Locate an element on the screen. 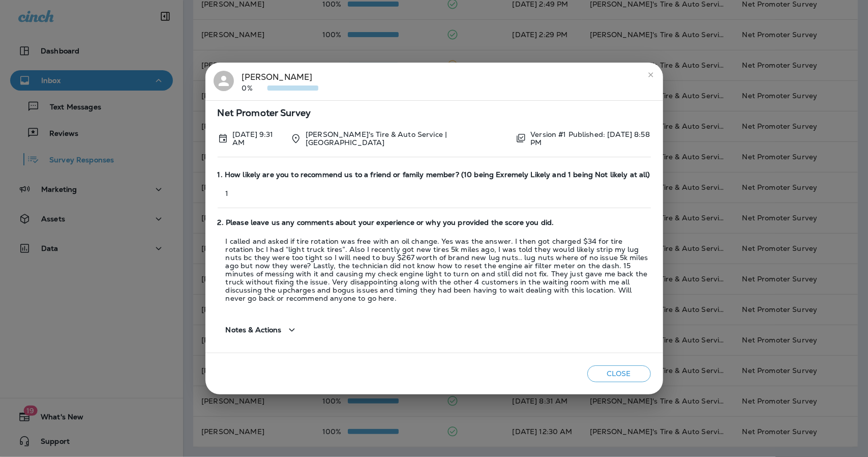  button: close is located at coordinates (651, 74).